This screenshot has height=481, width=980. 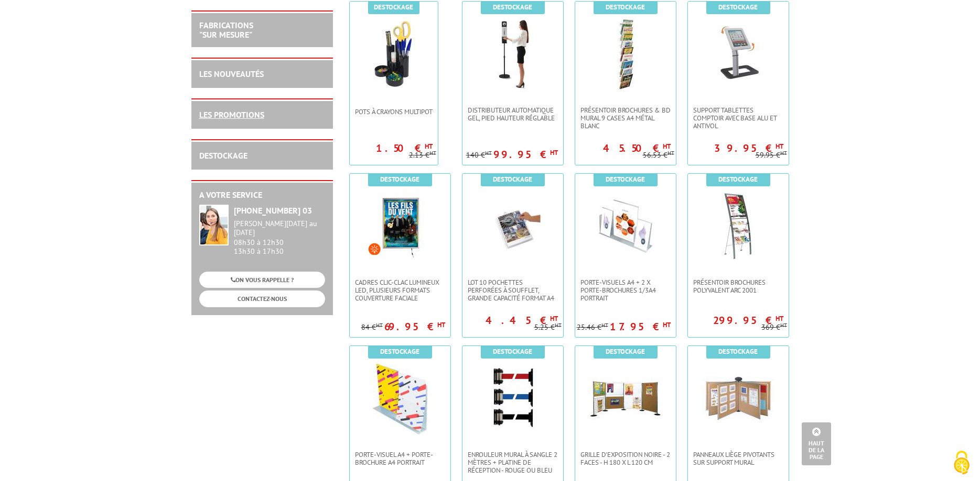 What do you see at coordinates (625, 54) in the screenshot?
I see `img: Présentoir Brochures & BD mural 9 cases A4 métal blanc` at bounding box center [625, 54].